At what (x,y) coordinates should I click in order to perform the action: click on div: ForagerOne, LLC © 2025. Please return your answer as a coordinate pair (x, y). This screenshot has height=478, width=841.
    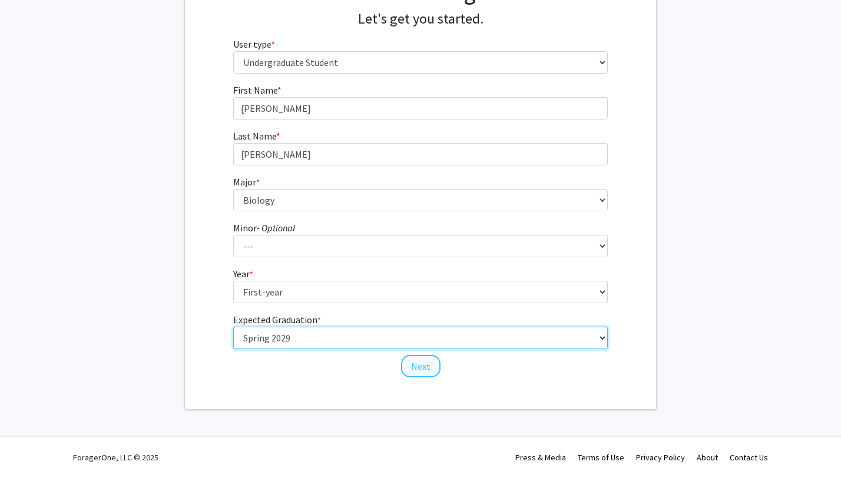
    Looking at the image, I should click on (115, 457).